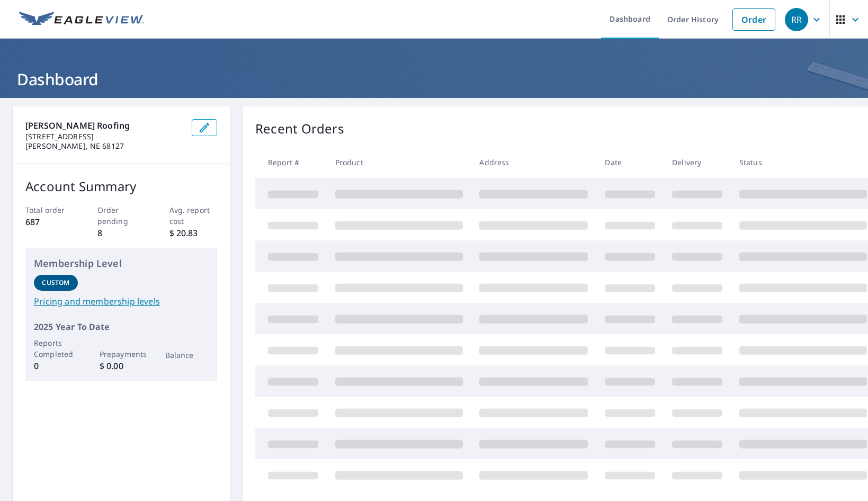  Describe the element at coordinates (194, 233) in the screenshot. I see `p: $ 20.83` at that location.